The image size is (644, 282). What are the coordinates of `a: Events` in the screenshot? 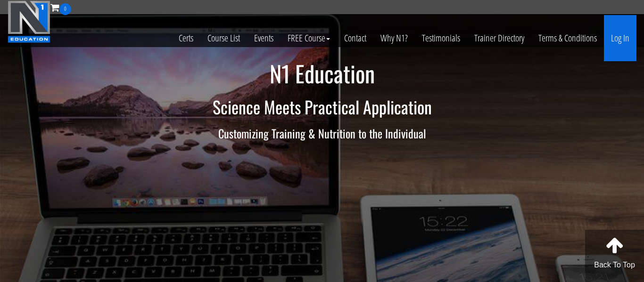 It's located at (264, 38).